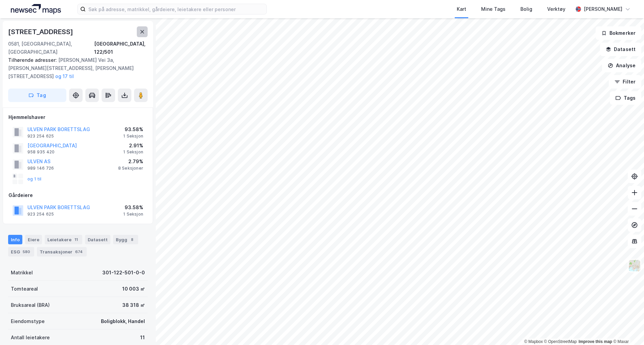  What do you see at coordinates (634, 266) in the screenshot?
I see `img: Z` at bounding box center [634, 266].